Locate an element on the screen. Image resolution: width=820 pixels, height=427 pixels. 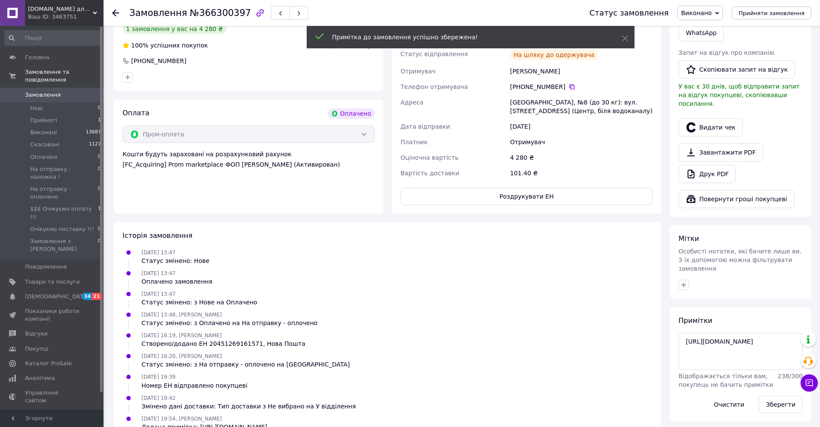
div: На шляху до одержувача is located at coordinates (554, 55).